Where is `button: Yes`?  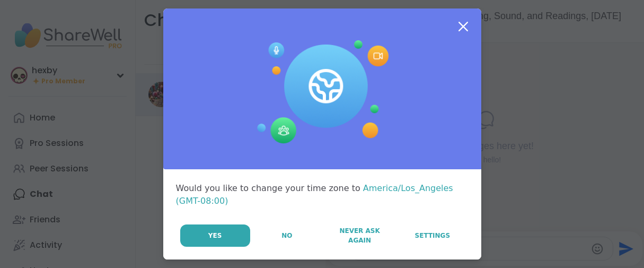
button: Yes is located at coordinates (215, 235).